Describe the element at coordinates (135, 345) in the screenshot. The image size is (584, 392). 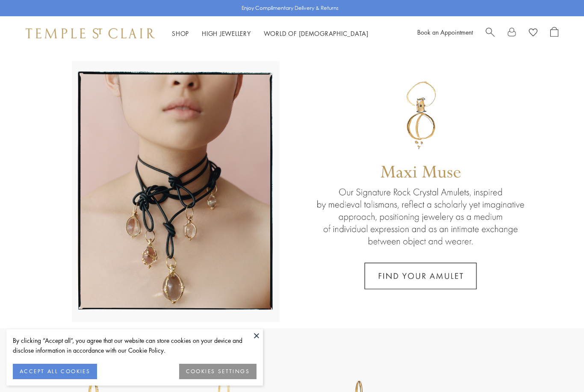
I see `div: By clicking “Accept all”, you agree that our website can store cookies on your device and disclos...` at that location.